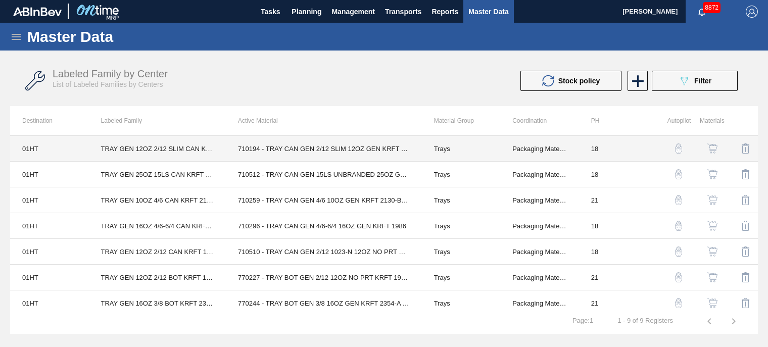 This screenshot has height=347, width=768. What do you see at coordinates (695, 81) in the screenshot?
I see `button: Filter` at bounding box center [695, 81].